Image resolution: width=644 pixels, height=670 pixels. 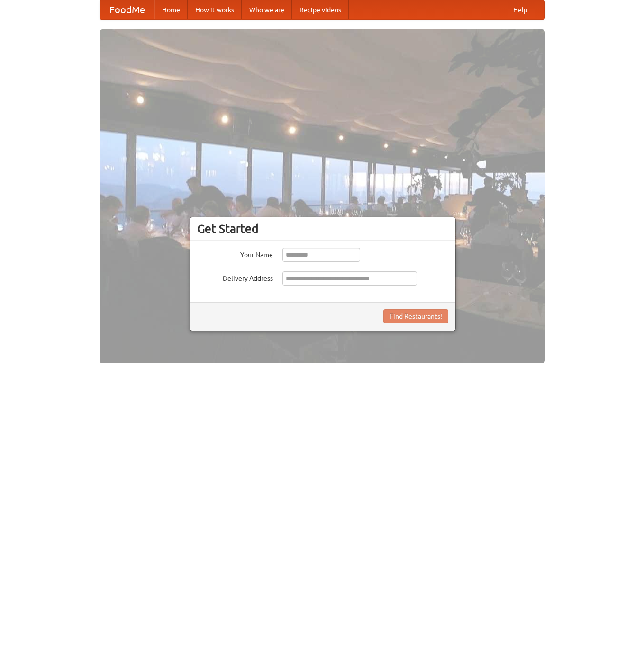 What do you see at coordinates (127, 10) in the screenshot?
I see `a: FoodMe` at bounding box center [127, 10].